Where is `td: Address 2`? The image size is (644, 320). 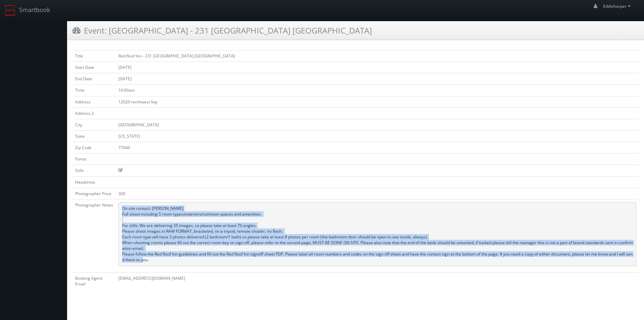
td: Address 2 is located at coordinates (94, 113).